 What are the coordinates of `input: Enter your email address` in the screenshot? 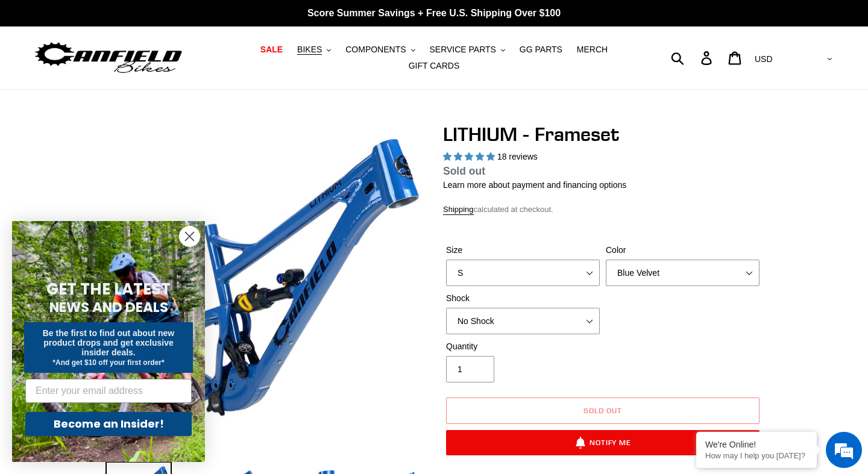 It's located at (109, 391).